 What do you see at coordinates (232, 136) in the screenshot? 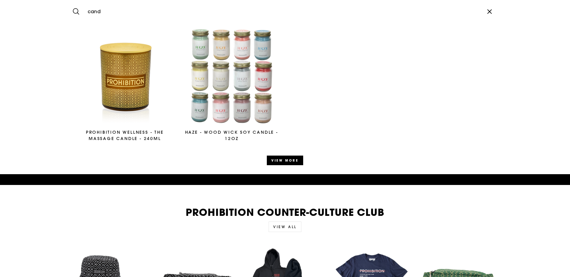
I see `div: Haze - Wood Wick Soy Candle - 12oz` at bounding box center [232, 136].